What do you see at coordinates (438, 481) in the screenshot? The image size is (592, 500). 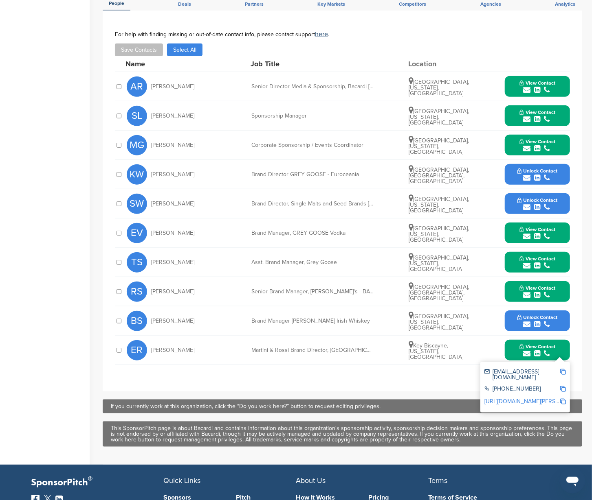 I see `span: Terms` at bounding box center [438, 481].